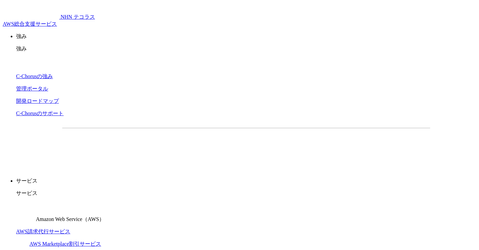  Describe the element at coordinates (40, 113) in the screenshot. I see `a: C-Chorusのサポート` at that location.